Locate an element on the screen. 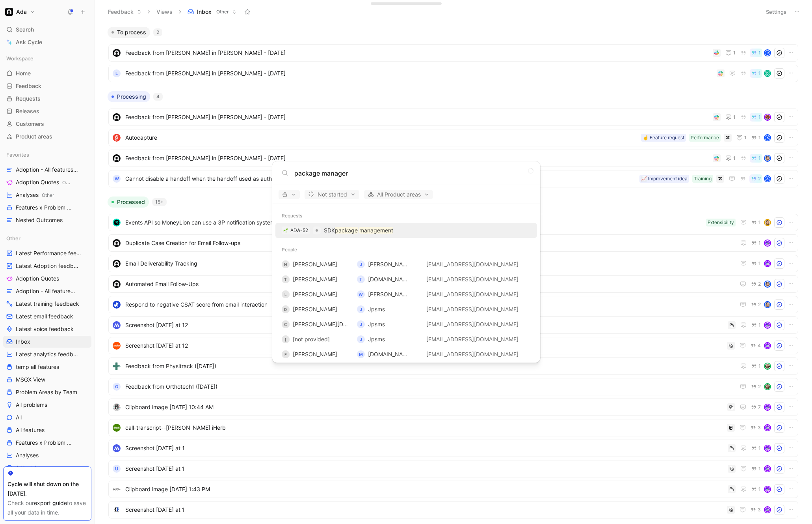  input: Type a command or search anything is located at coordinates (413, 173).